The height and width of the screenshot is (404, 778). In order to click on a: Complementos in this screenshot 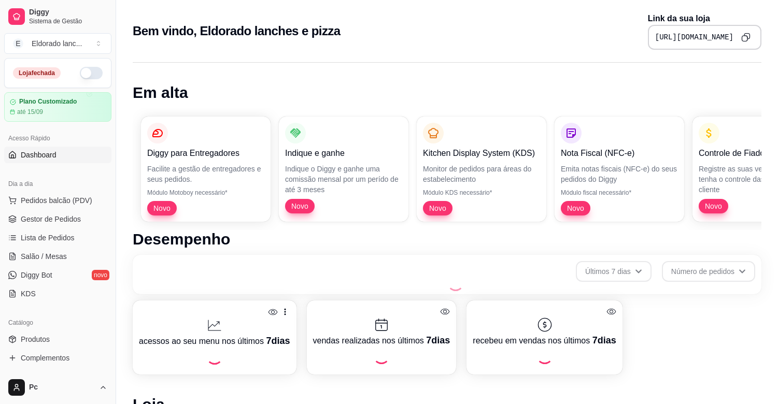, I will do `click(58, 358)`.